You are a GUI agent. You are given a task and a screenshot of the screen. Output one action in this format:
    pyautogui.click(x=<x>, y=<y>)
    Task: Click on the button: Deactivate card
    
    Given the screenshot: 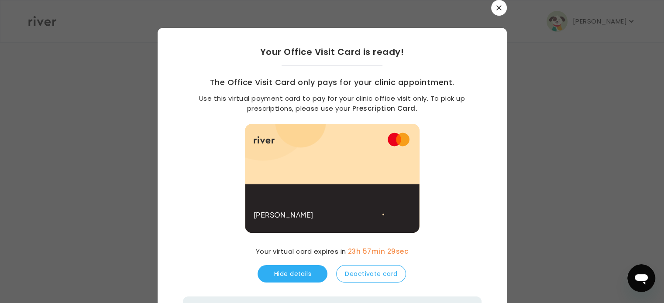 What is the action you would take?
    pyautogui.click(x=371, y=274)
    